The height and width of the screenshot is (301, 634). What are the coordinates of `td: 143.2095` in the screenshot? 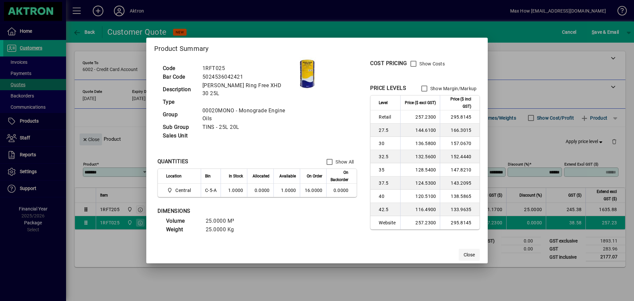 It's located at (459, 183).